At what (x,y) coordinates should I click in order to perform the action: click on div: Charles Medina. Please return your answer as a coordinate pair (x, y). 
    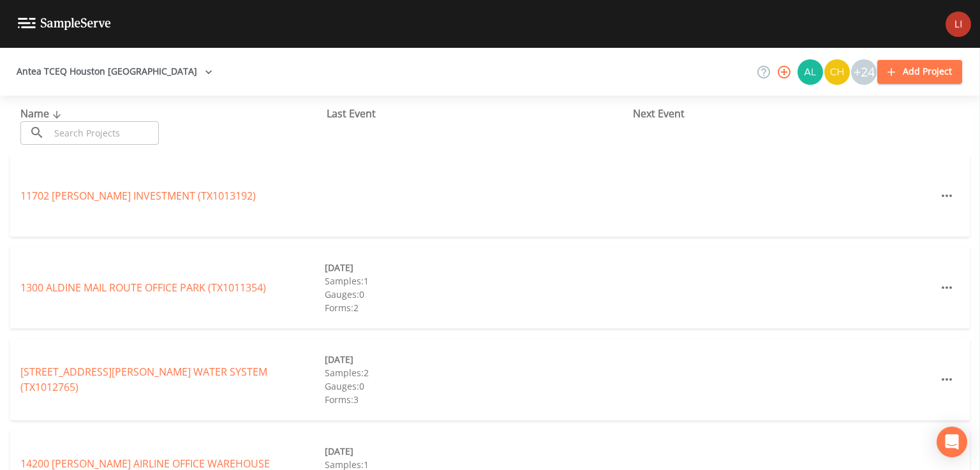
    Looking at the image, I should click on (837, 72).